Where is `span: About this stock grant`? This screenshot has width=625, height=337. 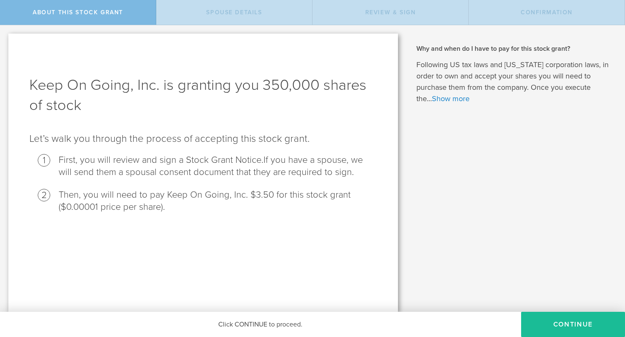 span: About this stock grant is located at coordinates (78, 12).